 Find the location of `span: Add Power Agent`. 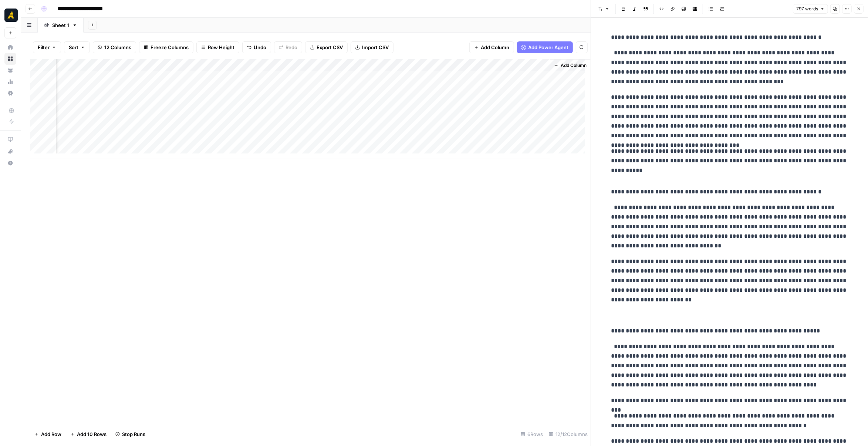

span: Add Power Agent is located at coordinates (548, 48).